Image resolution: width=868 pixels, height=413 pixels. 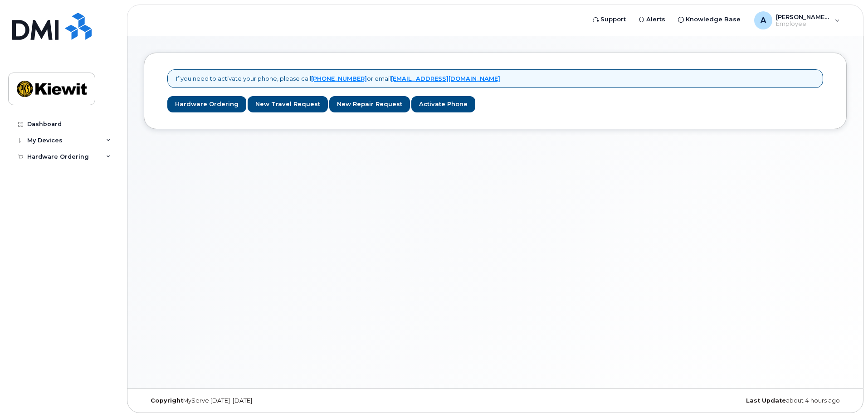 I want to click on a: Activate Phone, so click(x=443, y=104).